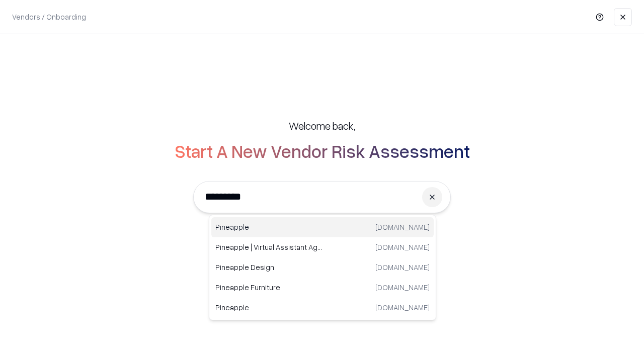  What do you see at coordinates (322, 151) in the screenshot?
I see `h2: Start A New Vendor Risk Assessment` at bounding box center [322, 151].